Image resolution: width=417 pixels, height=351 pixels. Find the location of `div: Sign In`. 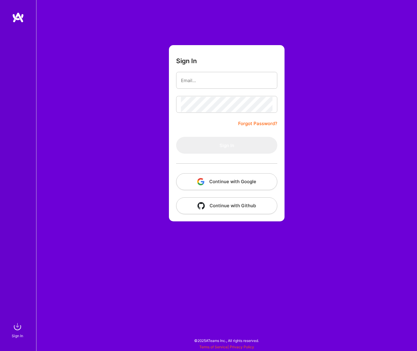

div: Sign In is located at coordinates (17, 336).